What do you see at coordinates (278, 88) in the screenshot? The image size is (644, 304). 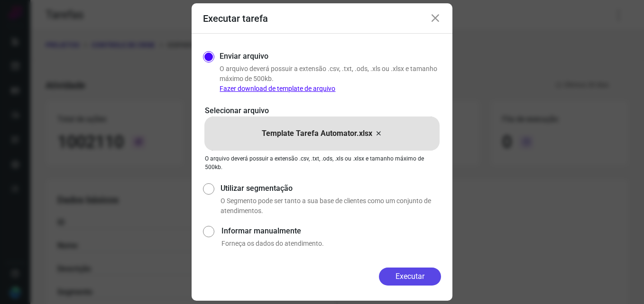 I see `a: Fazer download de template de arquivo` at bounding box center [278, 88].